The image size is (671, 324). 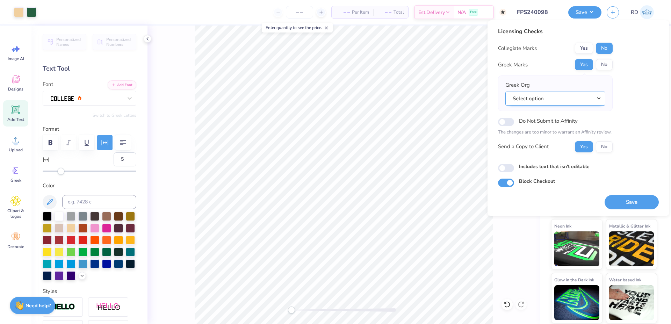 I want to click on img: Neon Ink, so click(x=576, y=249).